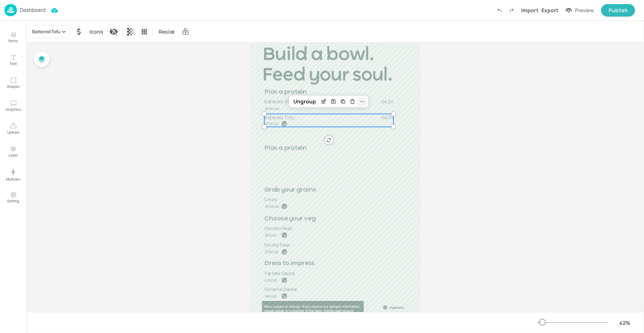  What do you see at coordinates (305, 102) in the screenshot?
I see `div: Ungroup` at bounding box center [305, 102].